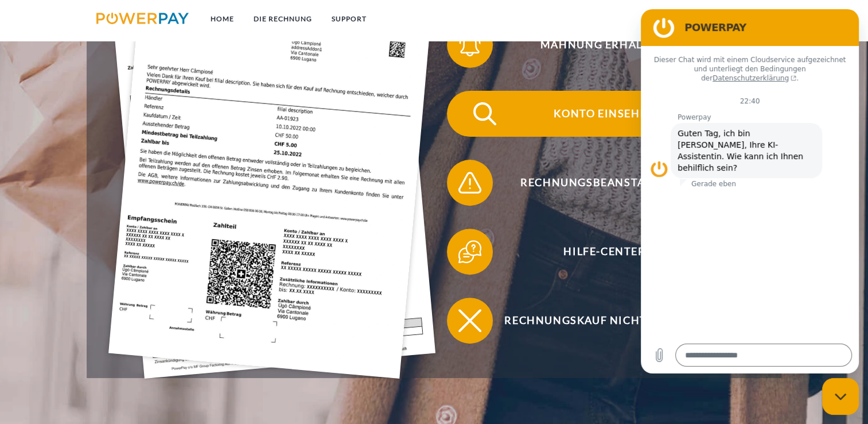 This screenshot has height=424, width=868. I want to click on p: Gerade eben, so click(73, 175).